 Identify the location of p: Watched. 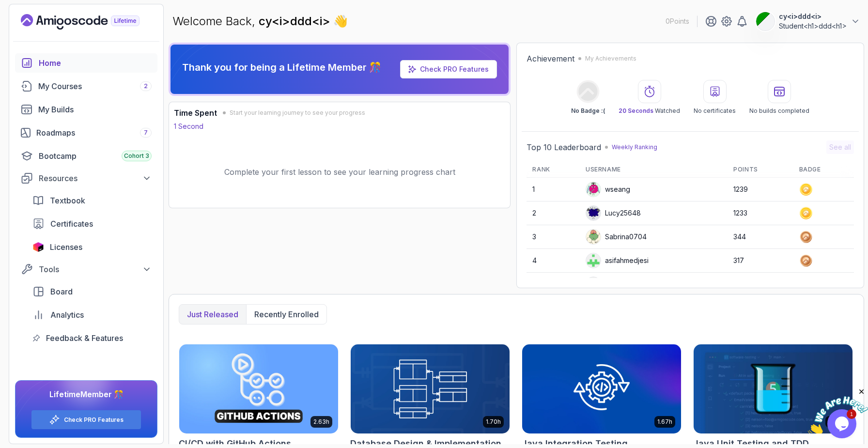
(649, 111).